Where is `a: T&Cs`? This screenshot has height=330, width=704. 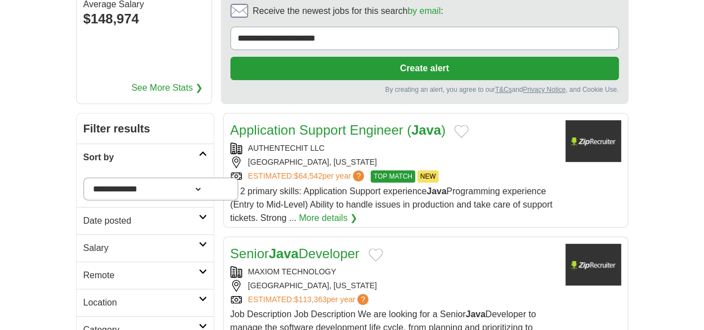 a: T&Cs is located at coordinates (503, 90).